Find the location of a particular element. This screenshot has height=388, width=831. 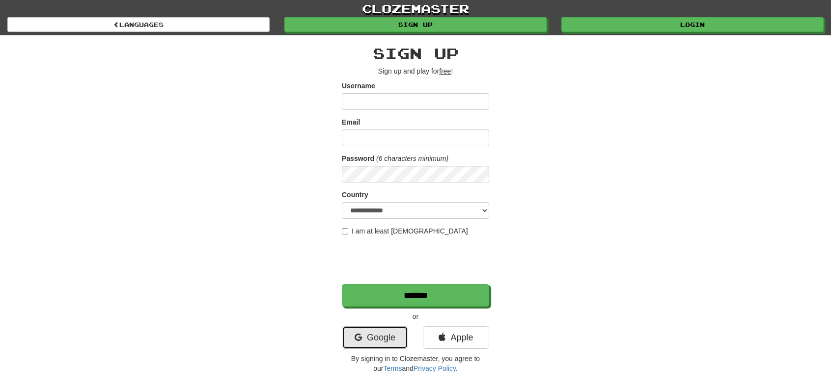

a: Apple is located at coordinates (456, 338).